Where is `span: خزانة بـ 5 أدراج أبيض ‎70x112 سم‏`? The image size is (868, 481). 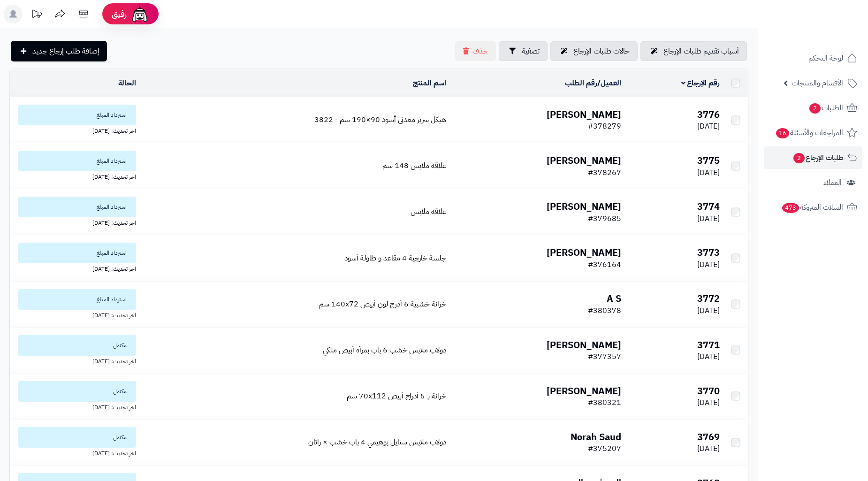
span: خزانة بـ 5 أدراج أبيض ‎70x112 سم‏ is located at coordinates (397, 396).